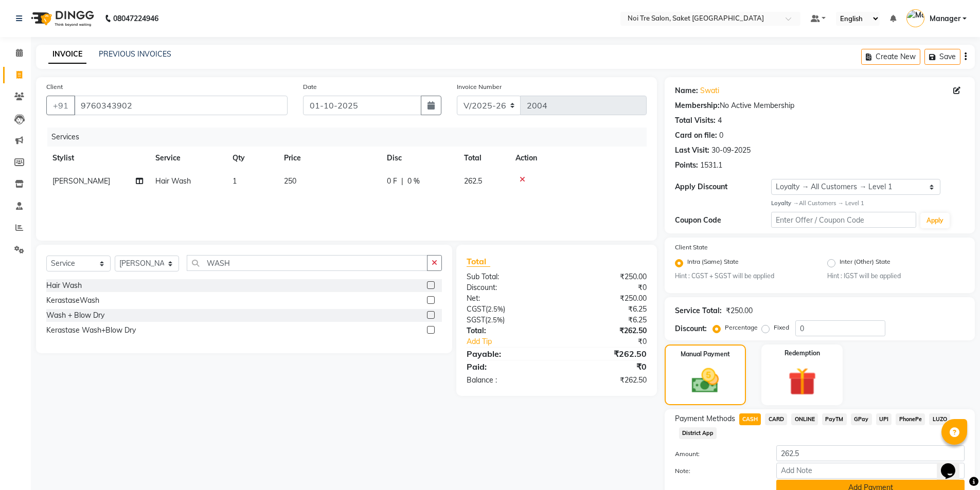  What do you see at coordinates (802, 381) in the screenshot?
I see `img: _gift.svg` at bounding box center [802, 381].